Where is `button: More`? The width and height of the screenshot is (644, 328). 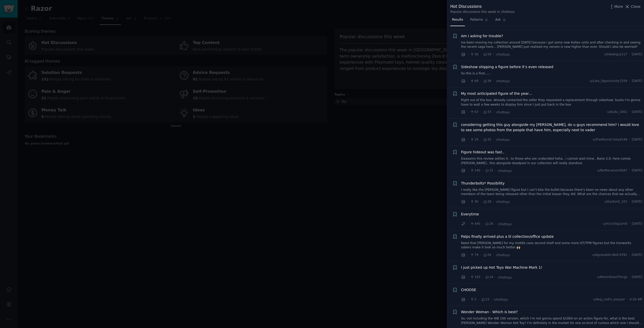
button: More is located at coordinates (616, 6).